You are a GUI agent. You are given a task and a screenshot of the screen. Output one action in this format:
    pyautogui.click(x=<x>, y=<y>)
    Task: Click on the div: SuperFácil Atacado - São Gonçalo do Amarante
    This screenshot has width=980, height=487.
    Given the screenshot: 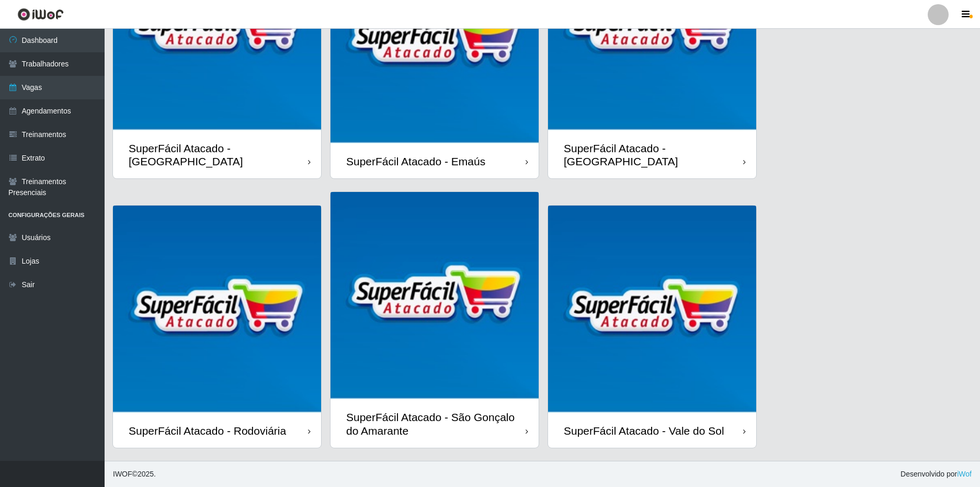 What is the action you would take?
    pyautogui.click(x=436, y=423)
    